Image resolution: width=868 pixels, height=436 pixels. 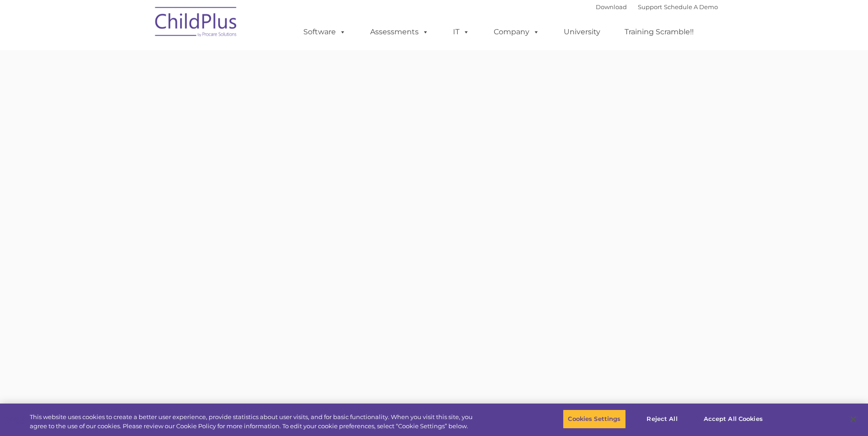 What do you see at coordinates (733, 420) in the screenshot?
I see `button: Accept All Cookies` at bounding box center [733, 420].